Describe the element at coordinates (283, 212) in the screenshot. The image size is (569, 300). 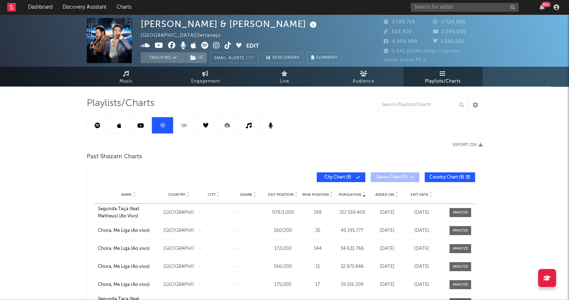
I see `div: 978 / 1.000` at that location.